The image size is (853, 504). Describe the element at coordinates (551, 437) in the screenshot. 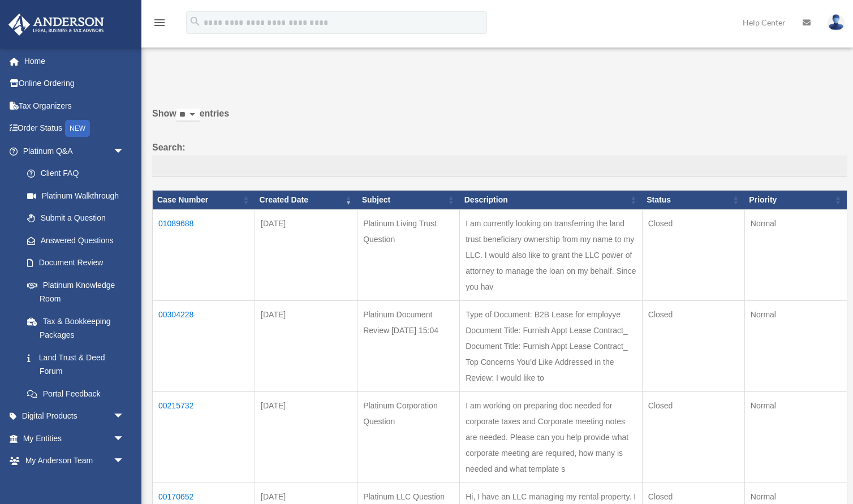

I see `td: I am working on preparing doc needed for corporate taxes and Corporate meeting notes are needed. ...` at that location.